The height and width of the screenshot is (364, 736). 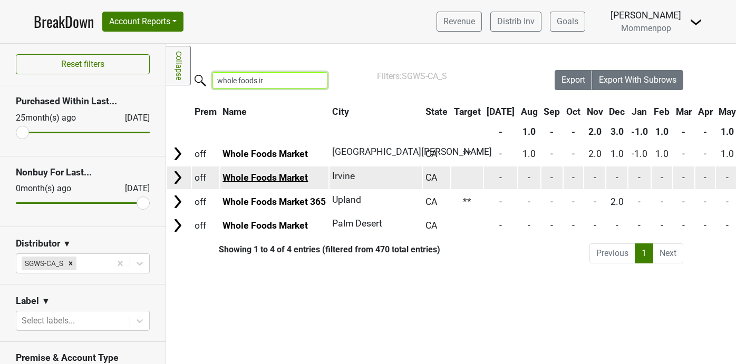 What do you see at coordinates (143, 22) in the screenshot?
I see `button: Account Reports` at bounding box center [143, 22].